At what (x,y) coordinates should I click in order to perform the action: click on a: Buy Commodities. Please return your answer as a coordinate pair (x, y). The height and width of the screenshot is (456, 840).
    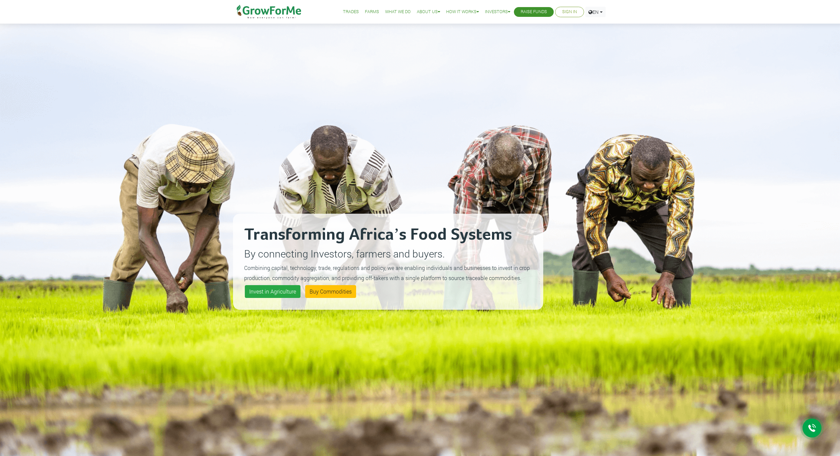
    Looking at the image, I should click on (330, 292).